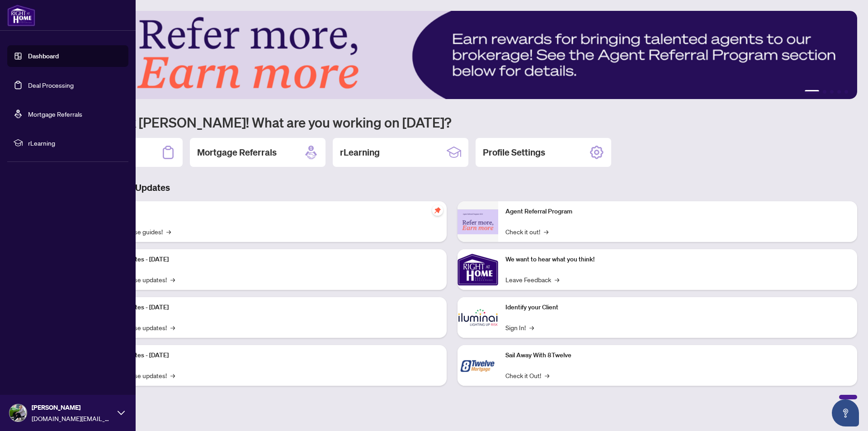 This screenshot has height=431, width=868. What do you see at coordinates (846, 92) in the screenshot?
I see `button: 5` at bounding box center [846, 92].